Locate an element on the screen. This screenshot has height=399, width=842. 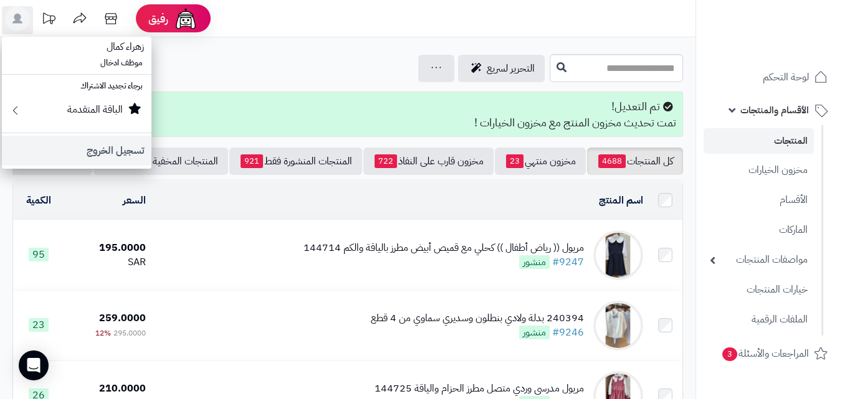
a: مخزون الخيارات is located at coordinates (758, 170).